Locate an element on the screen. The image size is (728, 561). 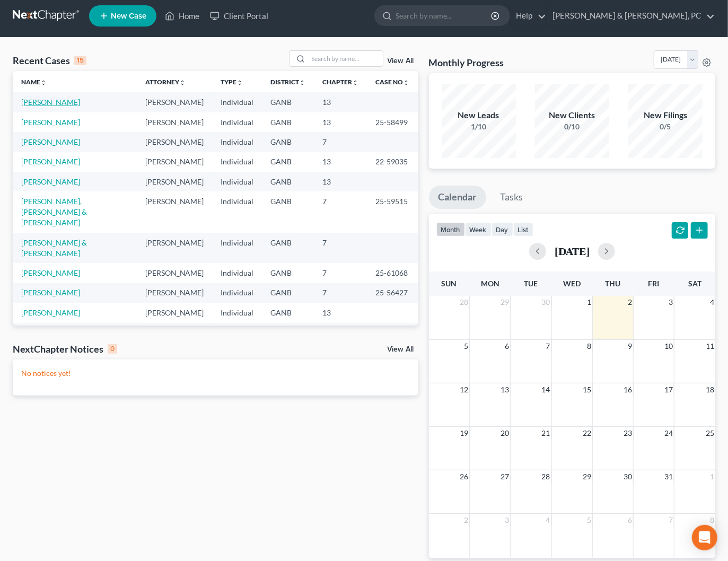
span: 17 is located at coordinates (668, 390).